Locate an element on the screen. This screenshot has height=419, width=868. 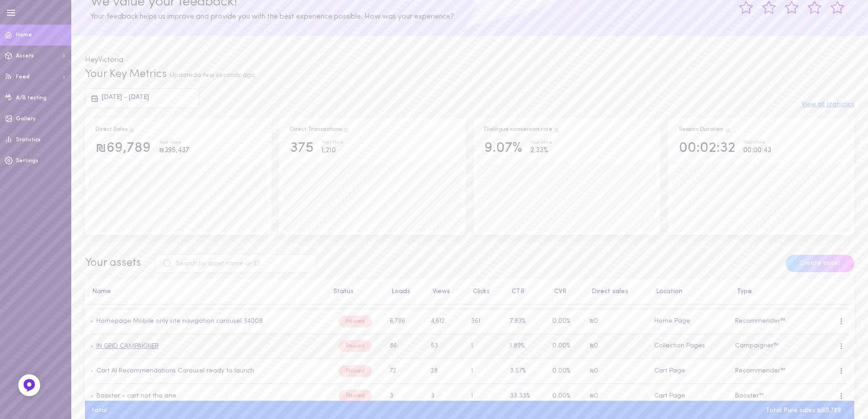
span: Statistics is located at coordinates (28, 140).